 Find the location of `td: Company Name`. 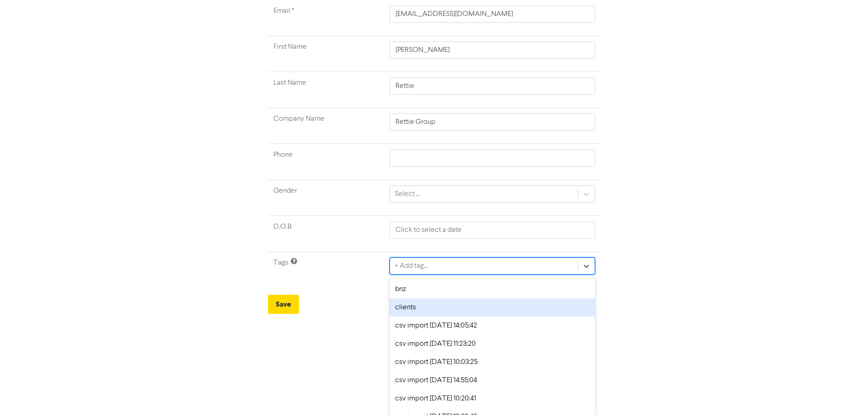

td: Company Name is located at coordinates (326, 126).